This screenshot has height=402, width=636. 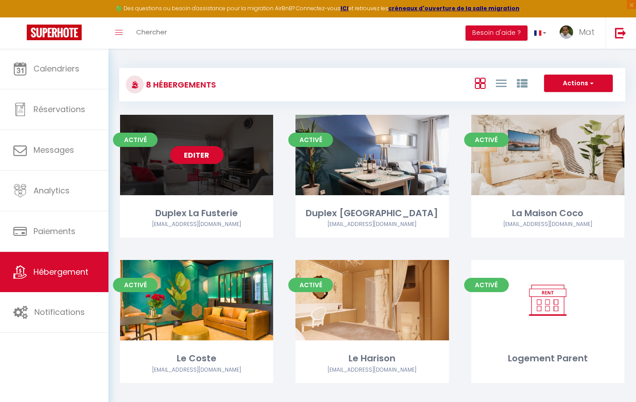 What do you see at coordinates (180, 84) in the screenshot?
I see `h3: 8 Hébergements` at bounding box center [180, 84].